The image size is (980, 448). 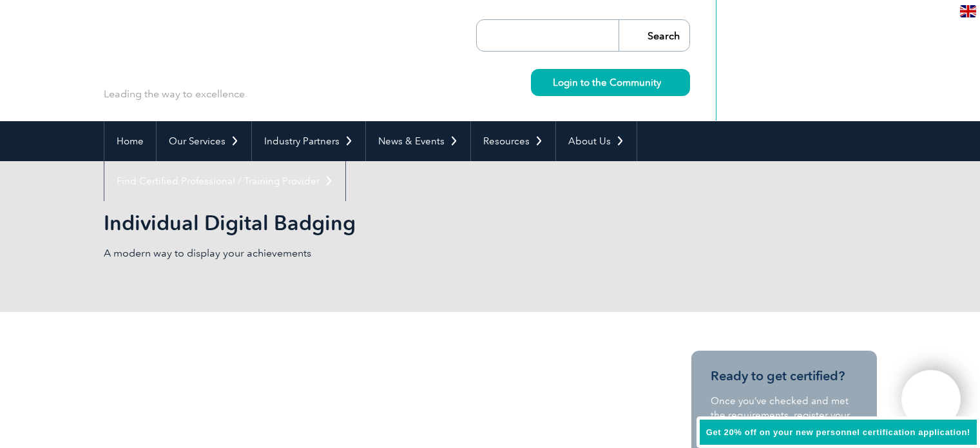 What do you see at coordinates (513, 141) in the screenshot?
I see `a: Resources` at bounding box center [513, 141].